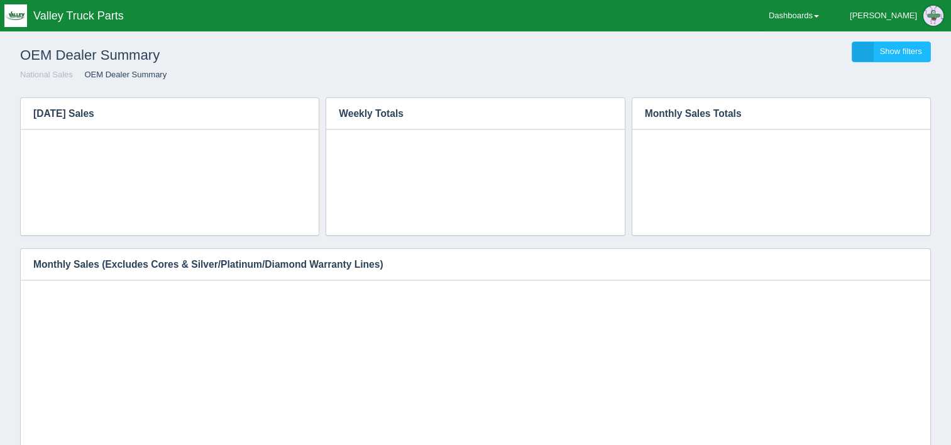  What do you see at coordinates (892, 52) in the screenshot?
I see `a: Show filters` at bounding box center [892, 52].